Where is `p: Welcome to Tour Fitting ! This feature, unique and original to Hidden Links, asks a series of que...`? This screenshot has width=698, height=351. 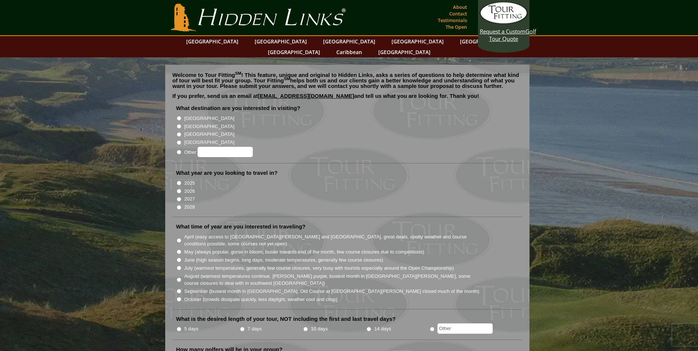 p: Welcome to Tour Fitting ! This feature, unique and original to Hidden Links, asks a series of que... is located at coordinates (347, 80).